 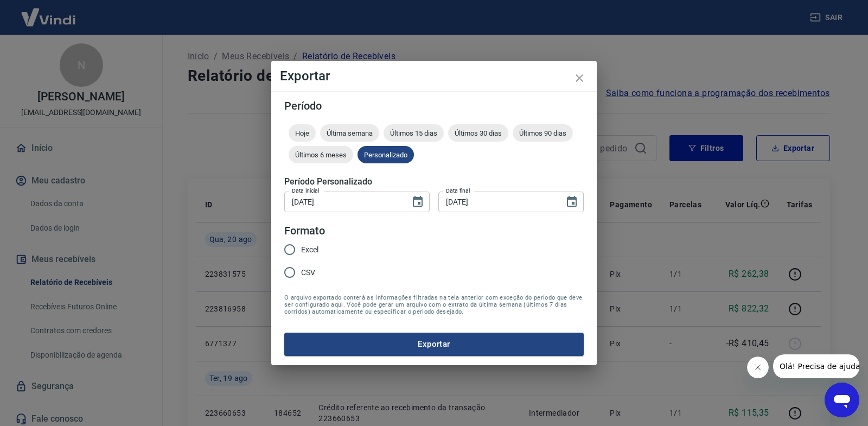 I want to click on span: Olá! Precisa de ajuda?, so click(x=49, y=12).